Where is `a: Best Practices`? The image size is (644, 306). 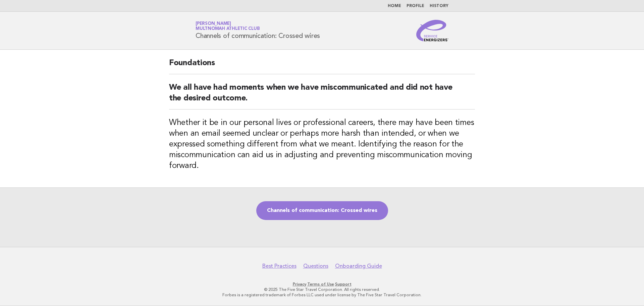 a: Best Practices is located at coordinates (280, 266).